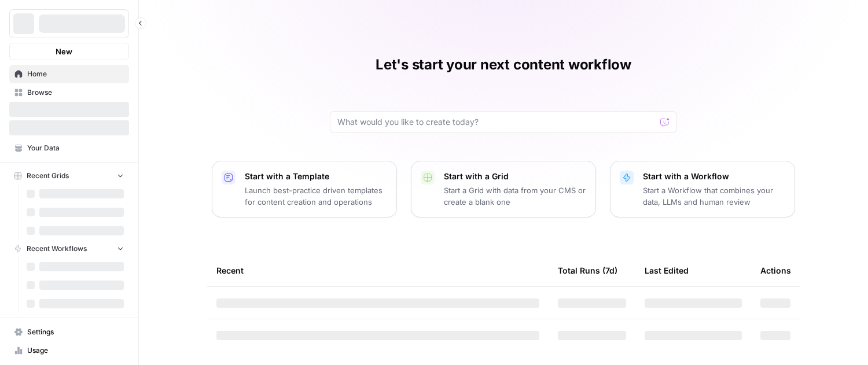 This screenshot has height=365, width=868. What do you see at coordinates (304, 189) in the screenshot?
I see `button: Start with a TemplateLaunch best-practice driven templates for content creation and operations` at bounding box center [304, 189].